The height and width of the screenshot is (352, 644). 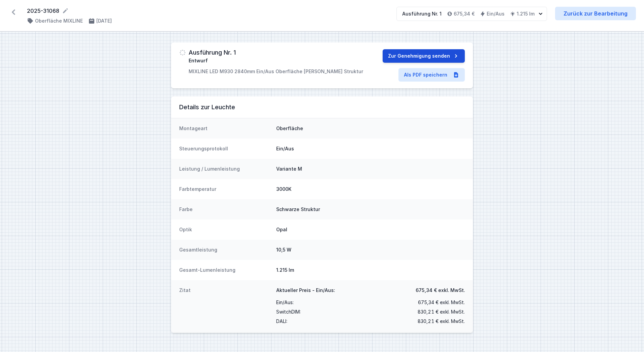 I want to click on button: Ausführung Nr. 1675,34 €Ein/Aus1.215 lm, so click(x=471, y=14).